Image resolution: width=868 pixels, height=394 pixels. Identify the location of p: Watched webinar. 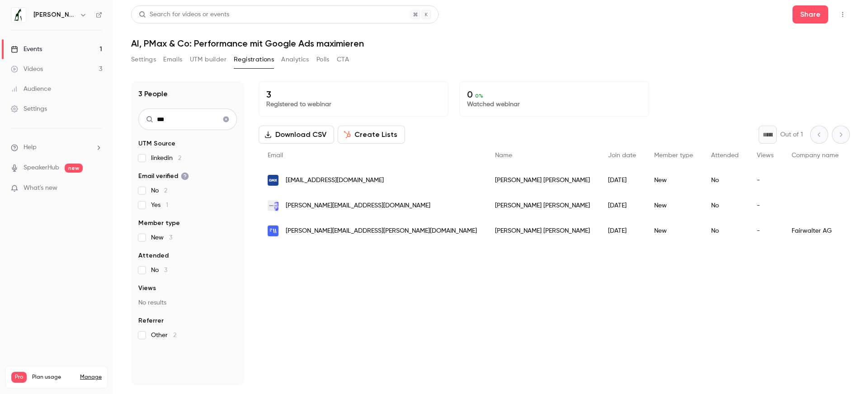
(554, 104).